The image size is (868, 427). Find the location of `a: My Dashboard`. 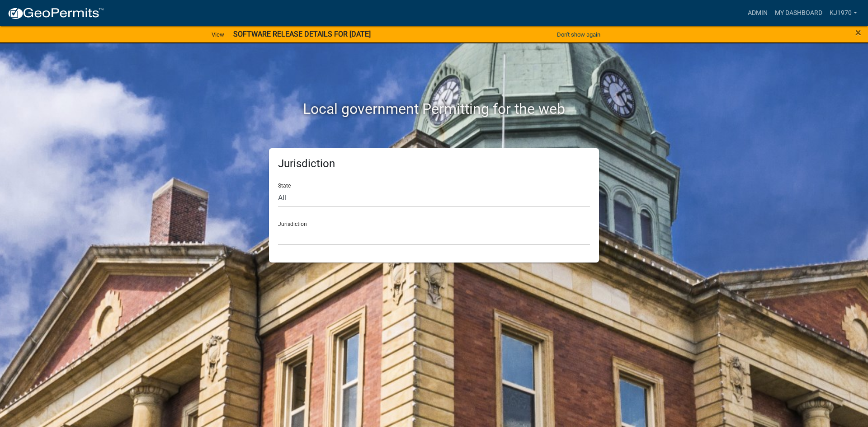

a: My Dashboard is located at coordinates (798, 13).